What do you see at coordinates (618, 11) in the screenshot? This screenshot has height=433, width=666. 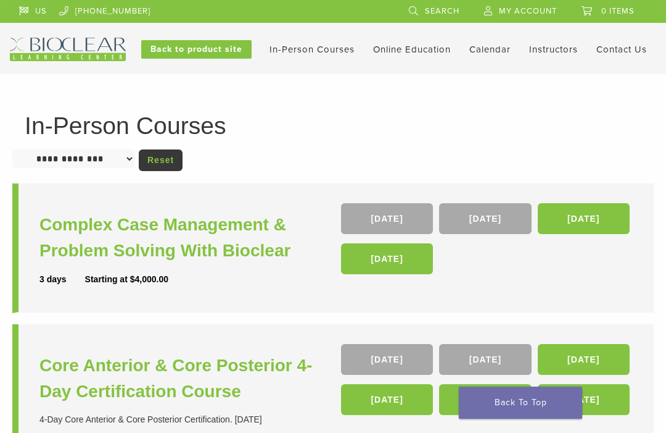 I see `span: 0 items` at bounding box center [618, 11].